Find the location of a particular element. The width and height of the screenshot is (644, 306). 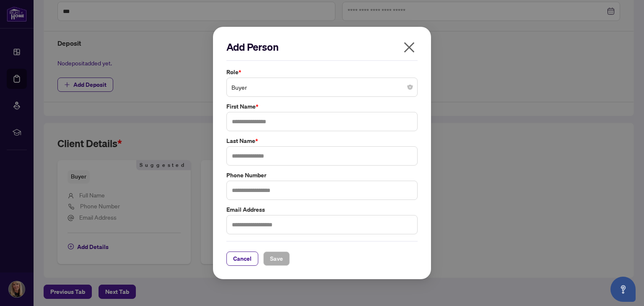

span: close is located at coordinates (409, 47).